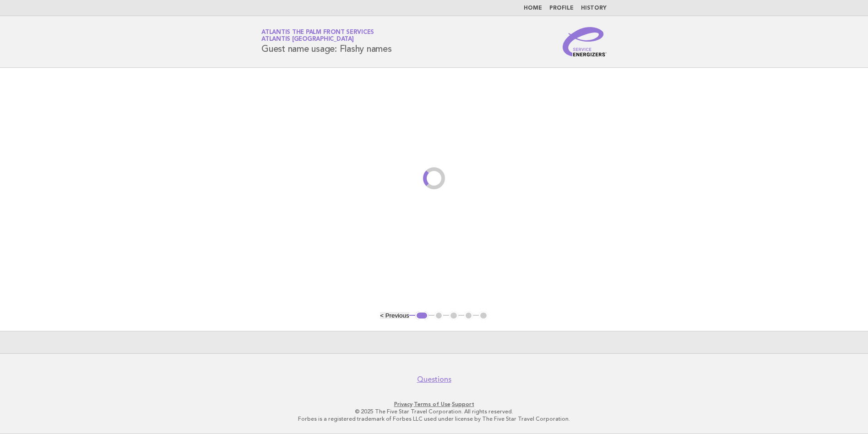 Image resolution: width=868 pixels, height=434 pixels. Describe the element at coordinates (404, 404) in the screenshot. I see `a: Privacy` at that location.